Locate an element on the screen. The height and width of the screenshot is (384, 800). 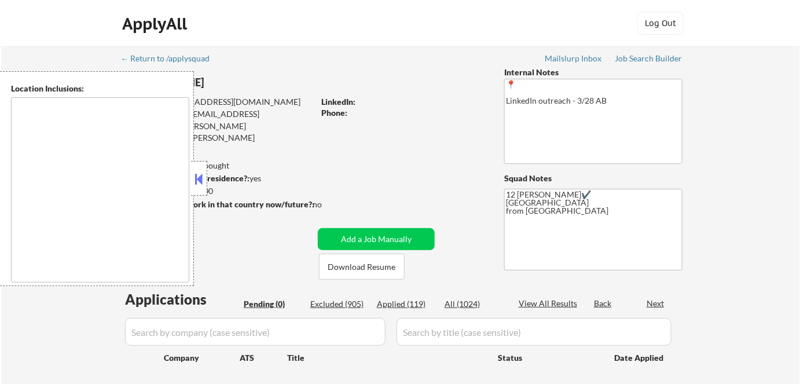
strong: Phone: is located at coordinates (334, 112).